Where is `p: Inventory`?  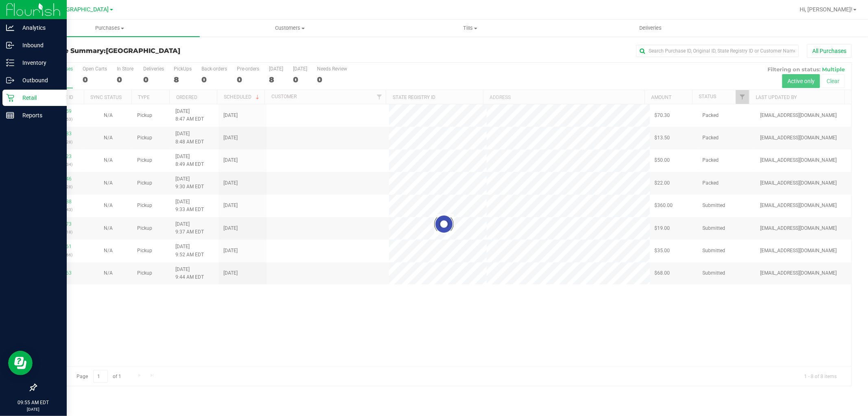
p: Inventory is located at coordinates (38, 63).